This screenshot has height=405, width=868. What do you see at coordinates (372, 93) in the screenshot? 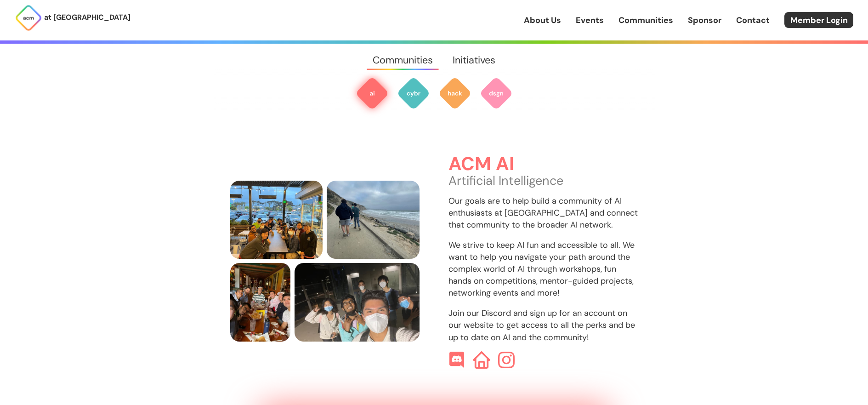
I see `img: ACM AI` at bounding box center [372, 93].